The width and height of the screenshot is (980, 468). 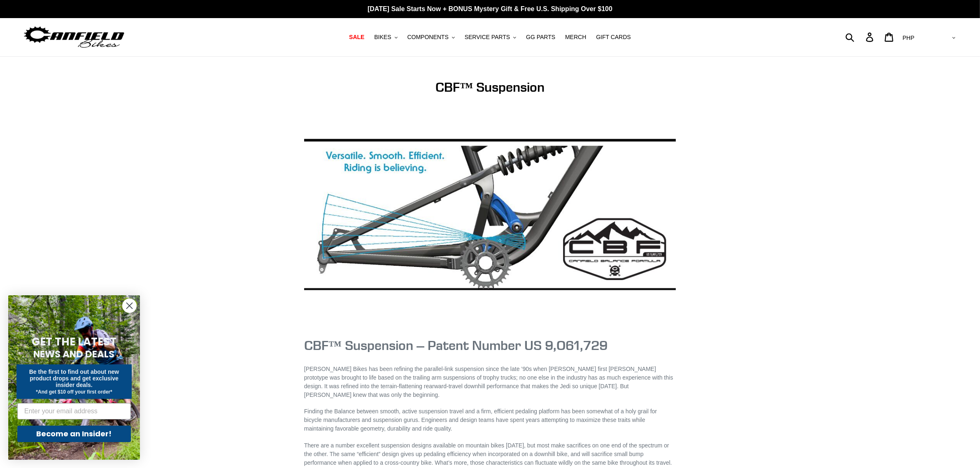 I want to click on span: COMPONENTS, so click(x=428, y=37).